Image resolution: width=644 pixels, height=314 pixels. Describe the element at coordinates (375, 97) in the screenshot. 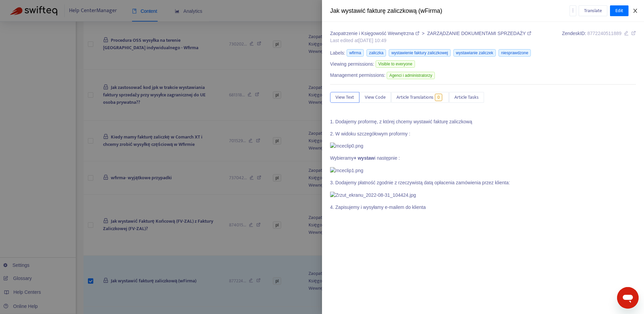

I see `span: View Code` at that location.